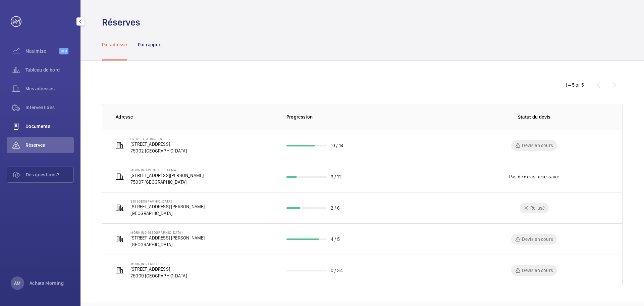  What do you see at coordinates (49, 174) in the screenshot?
I see `span: Des questions?` at bounding box center [49, 174].